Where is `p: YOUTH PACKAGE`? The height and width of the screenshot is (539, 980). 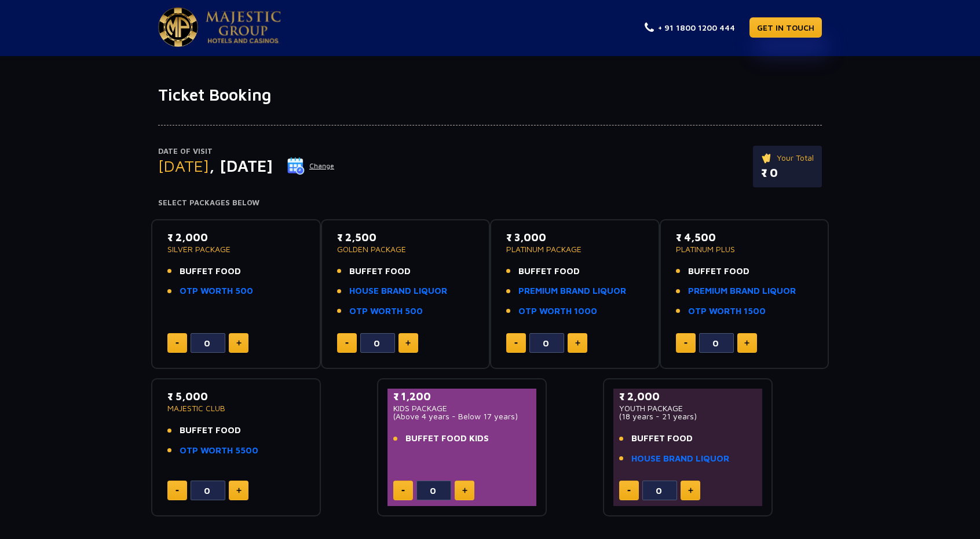
p: YOUTH PACKAGE is located at coordinates (688, 408).